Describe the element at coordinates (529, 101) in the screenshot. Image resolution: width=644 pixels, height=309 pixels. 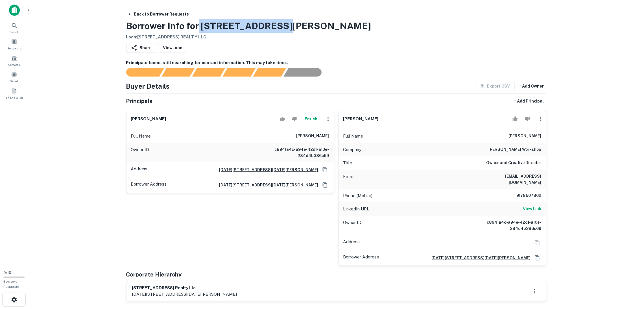
I see `button: + Add Principal` at that location.